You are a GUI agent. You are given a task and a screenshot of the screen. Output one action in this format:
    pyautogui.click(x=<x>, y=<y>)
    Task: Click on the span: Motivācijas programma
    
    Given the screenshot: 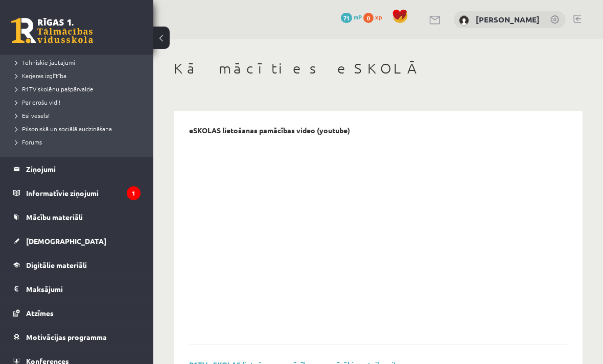 What is the action you would take?
    pyautogui.click(x=66, y=337)
    